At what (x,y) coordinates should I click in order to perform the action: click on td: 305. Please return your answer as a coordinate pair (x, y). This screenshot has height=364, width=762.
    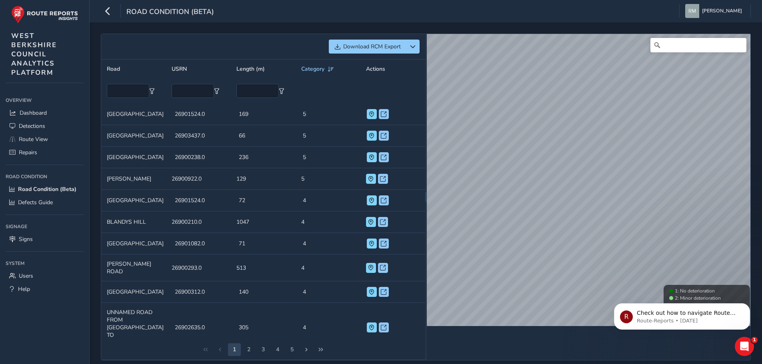
    Looking at the image, I should click on (265, 328).